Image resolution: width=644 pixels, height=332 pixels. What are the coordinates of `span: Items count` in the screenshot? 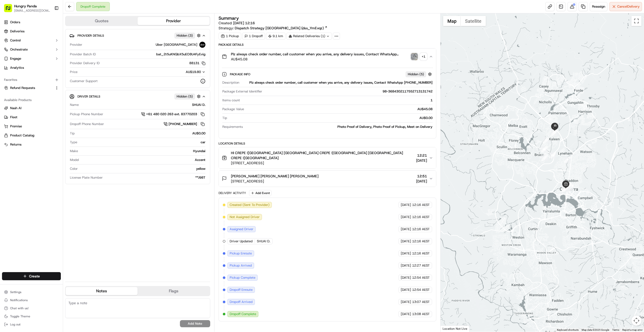 It's located at (231, 100).